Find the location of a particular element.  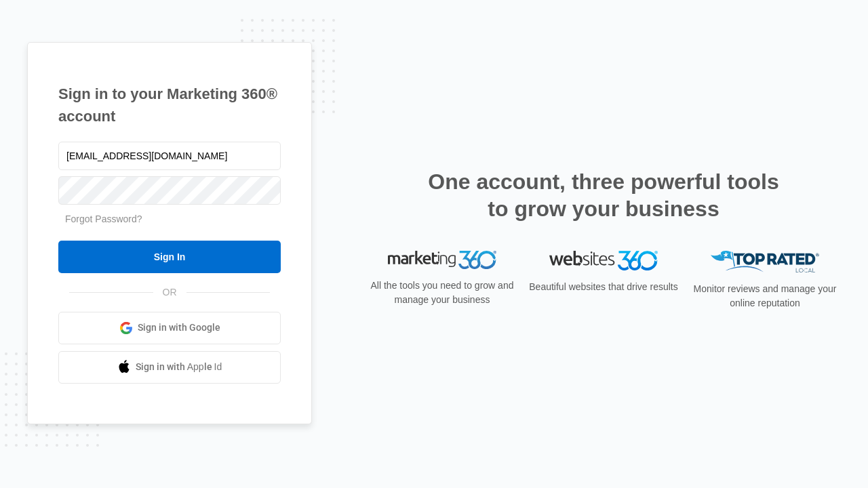

a: Sign in with Apple Id is located at coordinates (169, 367).